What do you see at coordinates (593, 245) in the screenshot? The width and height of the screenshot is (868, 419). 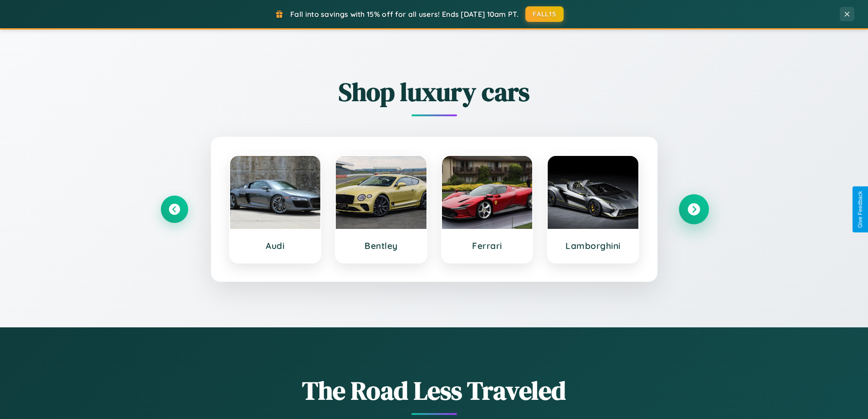 I see `h3: Lamborghini` at bounding box center [593, 245].